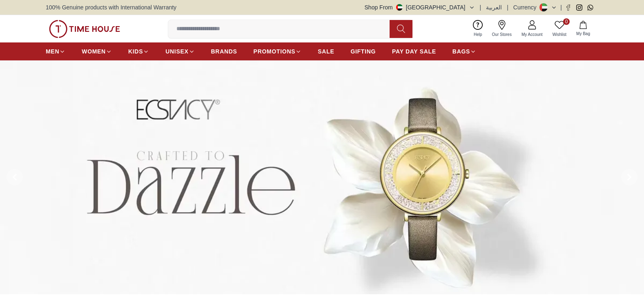 This screenshot has height=302, width=644. What do you see at coordinates (177, 52) in the screenshot?
I see `span: UNISEX` at bounding box center [177, 52].